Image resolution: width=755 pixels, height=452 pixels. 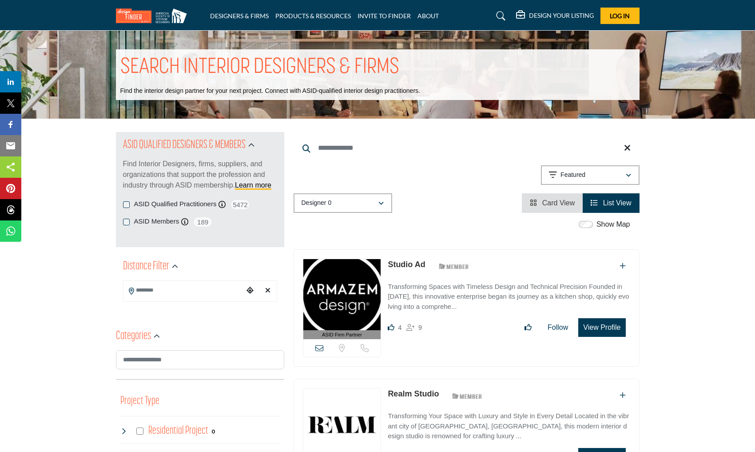 What do you see at coordinates (528, 327) in the screenshot?
I see `button: Like listing` at bounding box center [528, 327].